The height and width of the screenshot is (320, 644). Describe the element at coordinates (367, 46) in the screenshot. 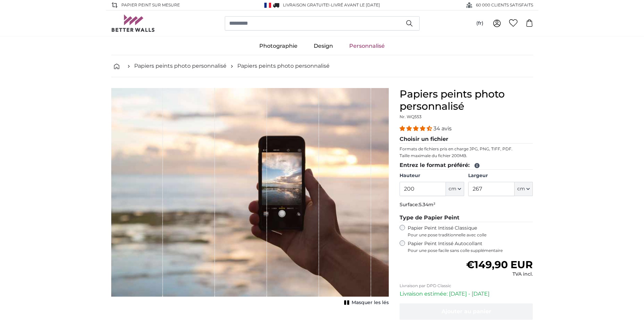

I see `a: Personnalisé` at that location.